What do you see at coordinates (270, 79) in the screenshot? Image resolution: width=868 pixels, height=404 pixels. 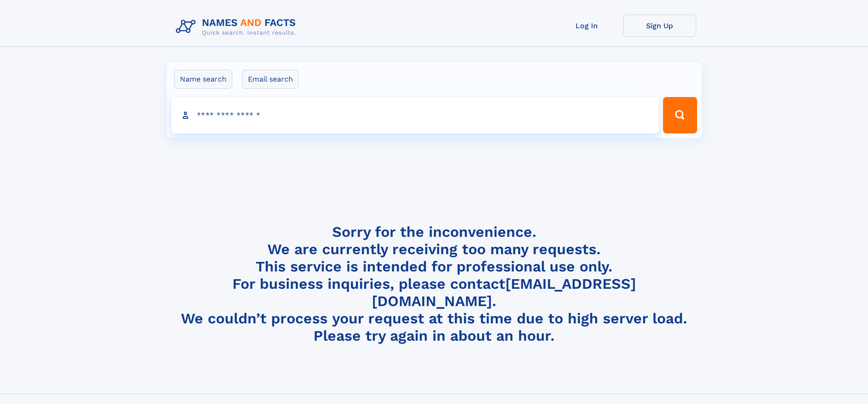 I see `label: Email search` at bounding box center [270, 79].